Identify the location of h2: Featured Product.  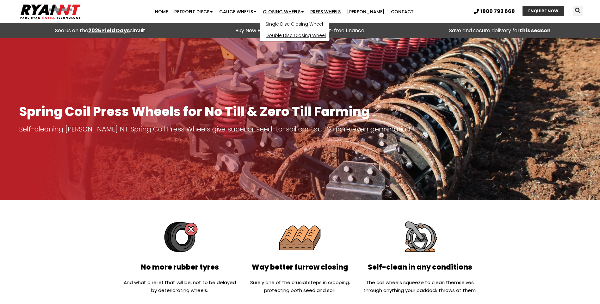
(305, 34).